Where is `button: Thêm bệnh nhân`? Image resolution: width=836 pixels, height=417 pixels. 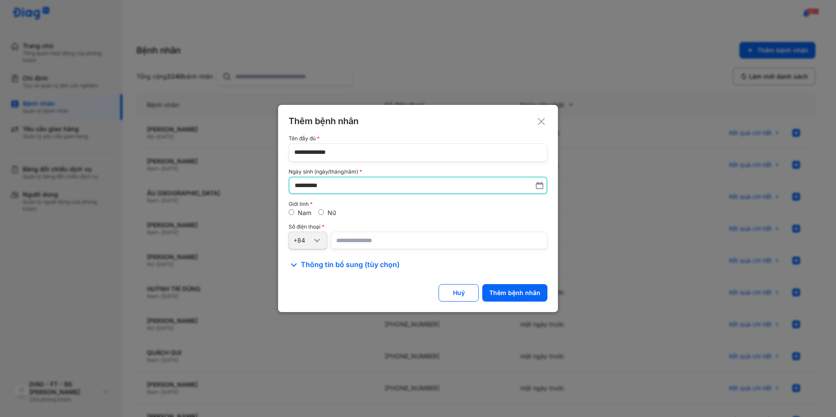 button: Thêm bệnh nhân is located at coordinates (514, 293).